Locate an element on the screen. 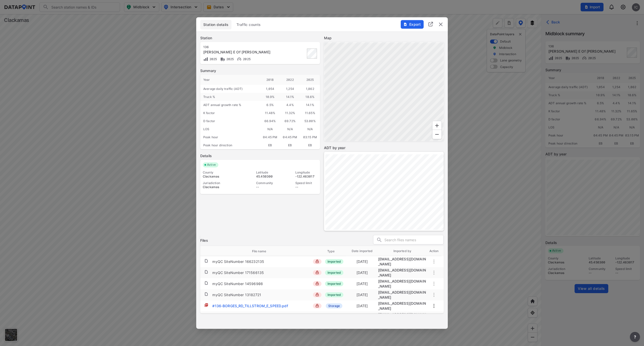 The height and width of the screenshot is (346, 644). div: LOS is located at coordinates (230, 129).